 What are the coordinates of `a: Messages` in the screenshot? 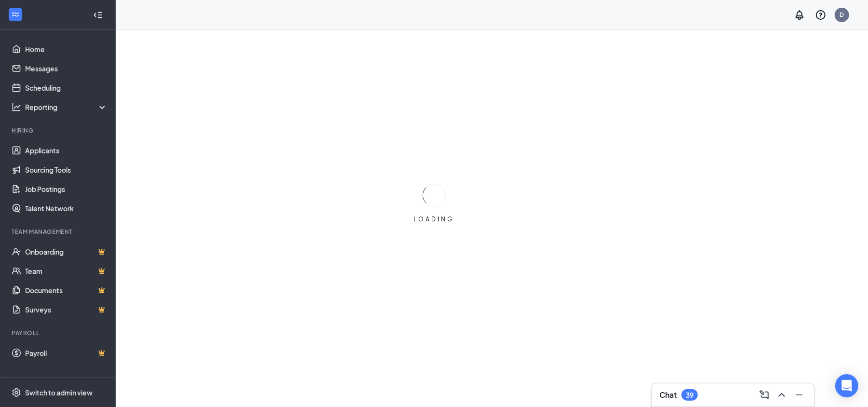 It's located at (66, 68).